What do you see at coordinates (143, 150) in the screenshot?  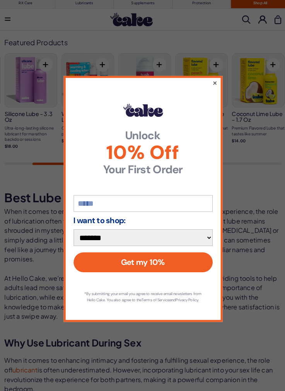 I see `span: 10% Off` at bounding box center [143, 150].